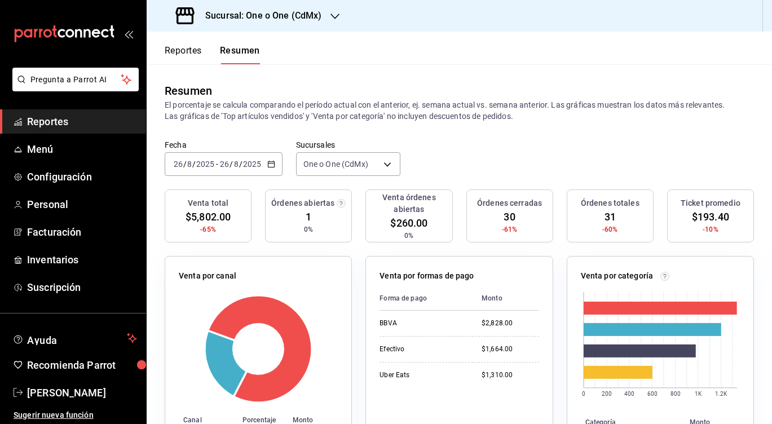 The height and width of the screenshot is (424, 772). Describe the element at coordinates (82, 121) in the screenshot. I see `span: Reportes` at that location.